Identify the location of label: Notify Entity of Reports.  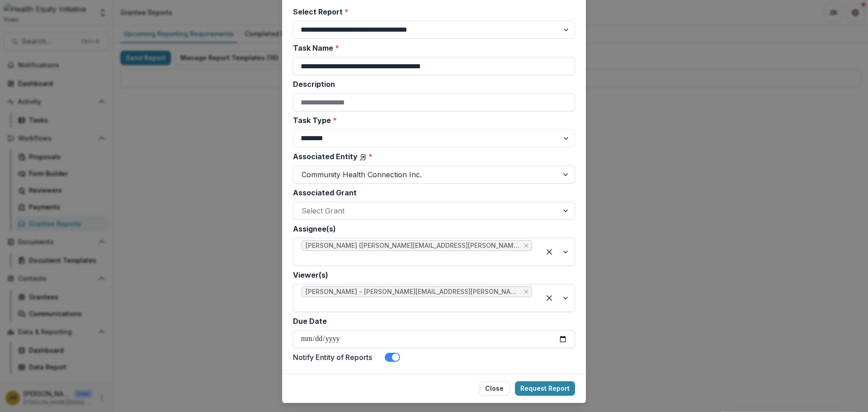
(332, 357).